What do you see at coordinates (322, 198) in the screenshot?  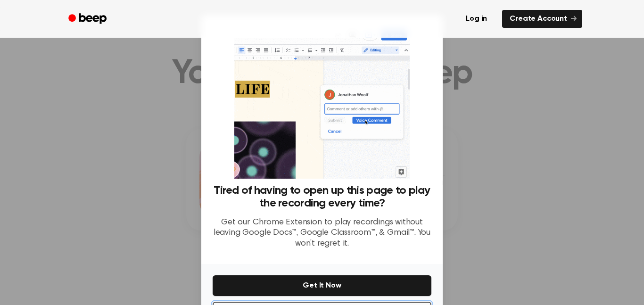 I see `h3: Tired of having to open up this page to play the recording every time?` at bounding box center [322, 198].